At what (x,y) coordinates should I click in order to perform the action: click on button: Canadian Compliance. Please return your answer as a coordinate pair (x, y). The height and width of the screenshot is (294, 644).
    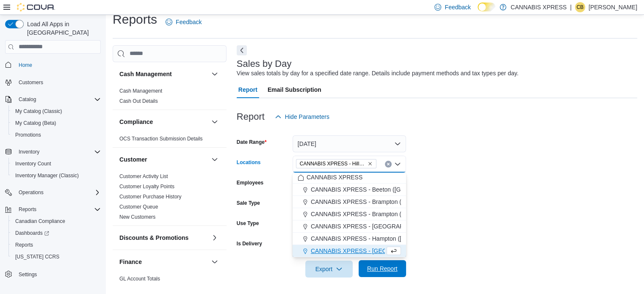
    Looking at the image, I should click on (56, 221).